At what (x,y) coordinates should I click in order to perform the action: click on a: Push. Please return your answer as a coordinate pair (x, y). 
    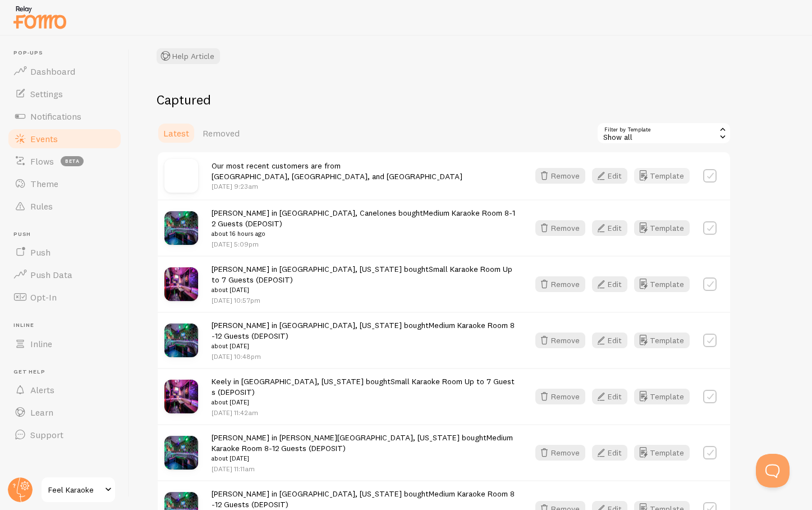
    Looking at the image, I should click on (65, 252).